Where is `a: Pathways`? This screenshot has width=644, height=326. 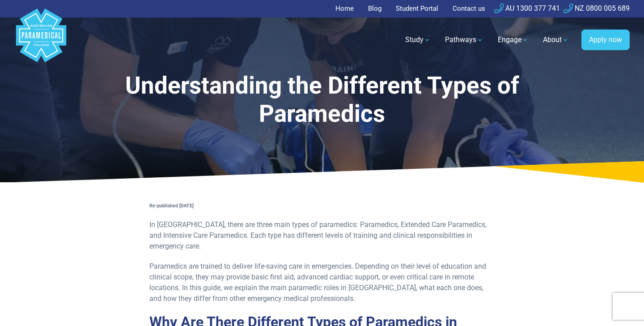
a: Pathways is located at coordinates (464, 40).